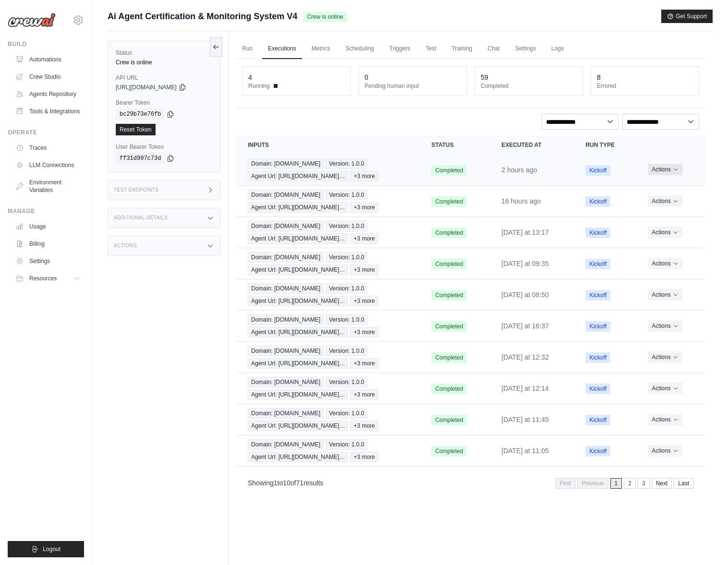 The height and width of the screenshot is (565, 728). What do you see at coordinates (47, 278) in the screenshot?
I see `button: Resources` at bounding box center [47, 278].